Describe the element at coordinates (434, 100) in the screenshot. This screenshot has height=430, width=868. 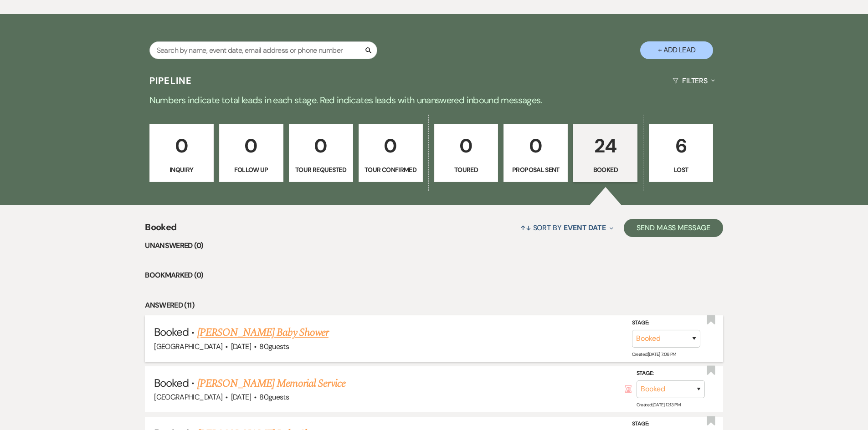
I see `p: Numbers indicate total leads in each stage. Red indicates leads with unanswered inbound messages.` at that location.